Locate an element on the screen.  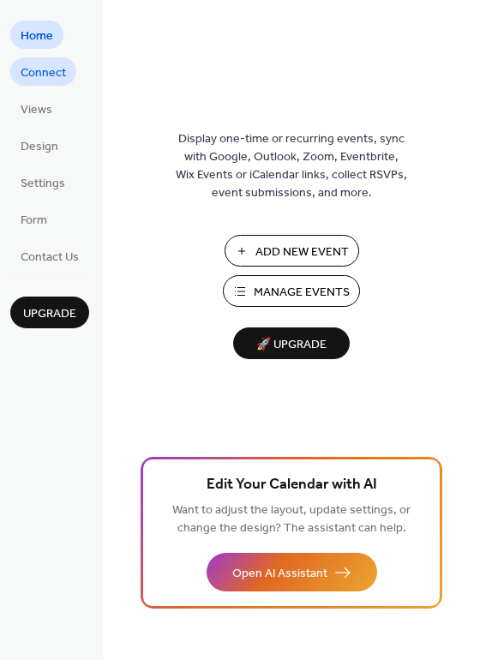
span: Design is located at coordinates (39, 147).